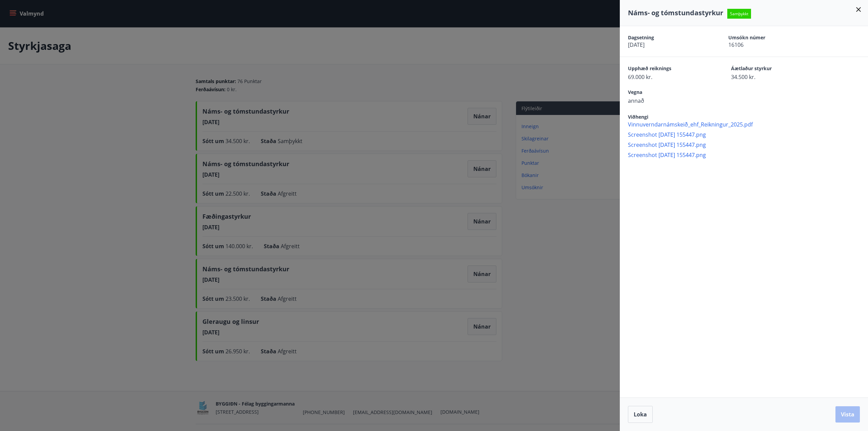  I want to click on span: Áætlaður styrkur, so click(771, 69).